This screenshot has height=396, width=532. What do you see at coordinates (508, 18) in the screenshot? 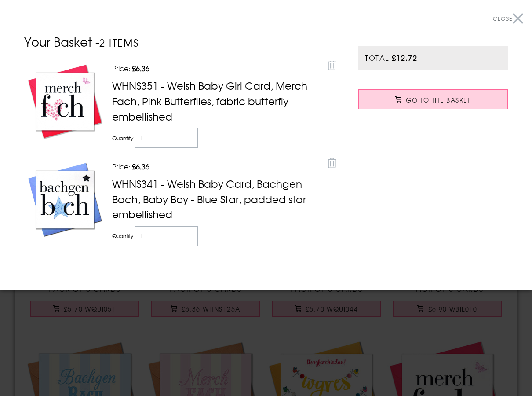
I see `button: Close menu` at bounding box center [508, 18].